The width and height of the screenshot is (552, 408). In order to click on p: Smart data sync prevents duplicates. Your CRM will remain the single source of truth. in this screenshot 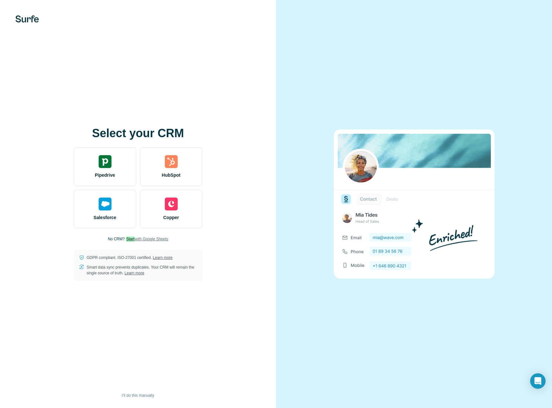, I will do `click(142, 270)`.